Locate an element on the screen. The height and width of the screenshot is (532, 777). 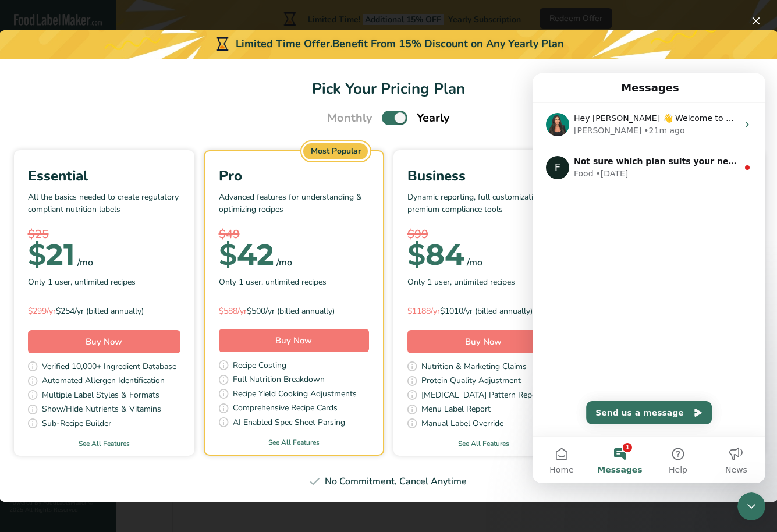
div: $25 is located at coordinates (105, 234).